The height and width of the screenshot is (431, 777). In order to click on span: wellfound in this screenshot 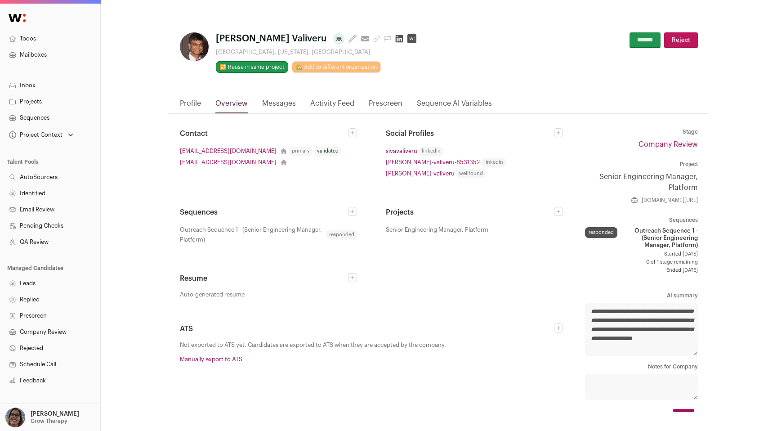, I will do `click(471, 174)`.